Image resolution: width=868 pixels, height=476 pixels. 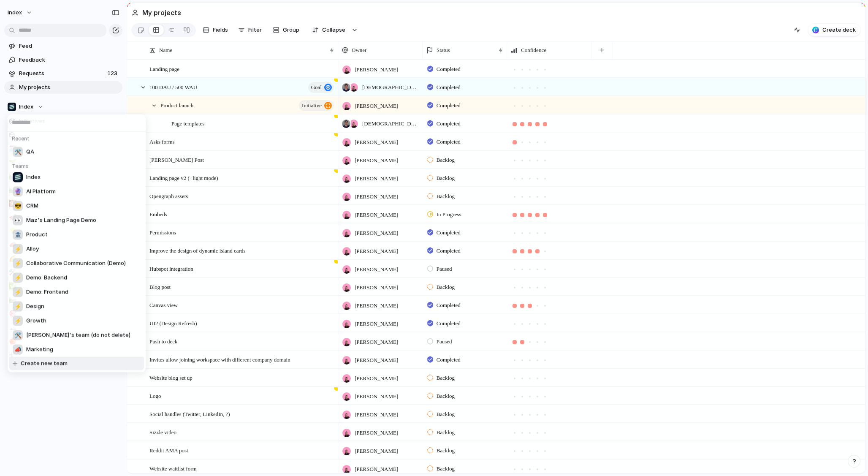 I want to click on span: Alloy, so click(x=33, y=249).